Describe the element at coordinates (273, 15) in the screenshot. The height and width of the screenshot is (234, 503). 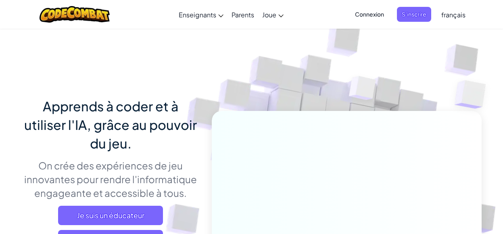
I see `a: Joue` at that location.